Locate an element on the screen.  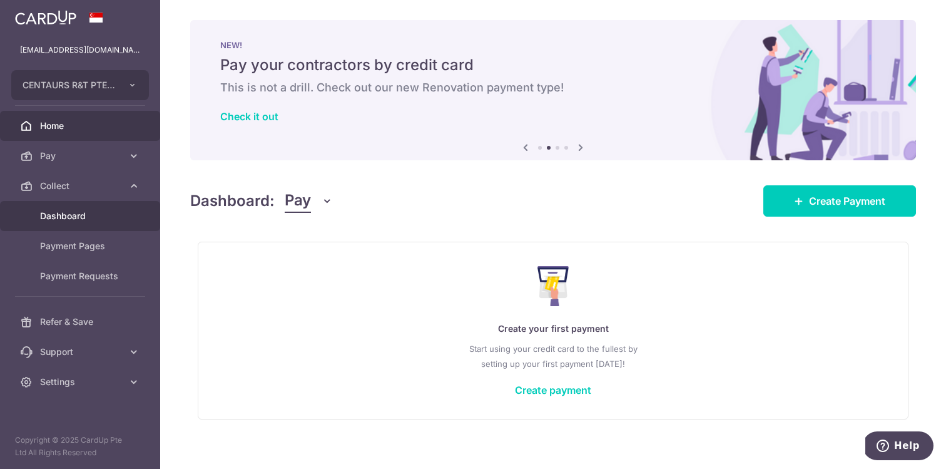
p: Create your first payment is located at coordinates (553, 329).